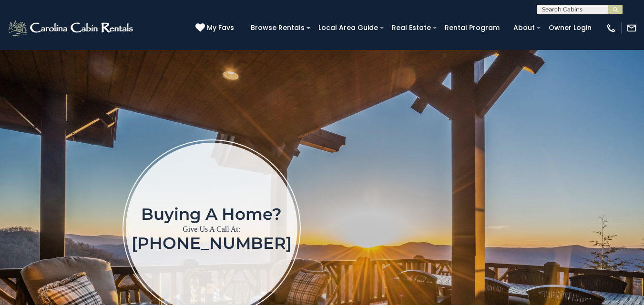 Image resolution: width=644 pixels, height=305 pixels. Describe the element at coordinates (212, 230) in the screenshot. I see `p: Give Us A Call At:` at that location.